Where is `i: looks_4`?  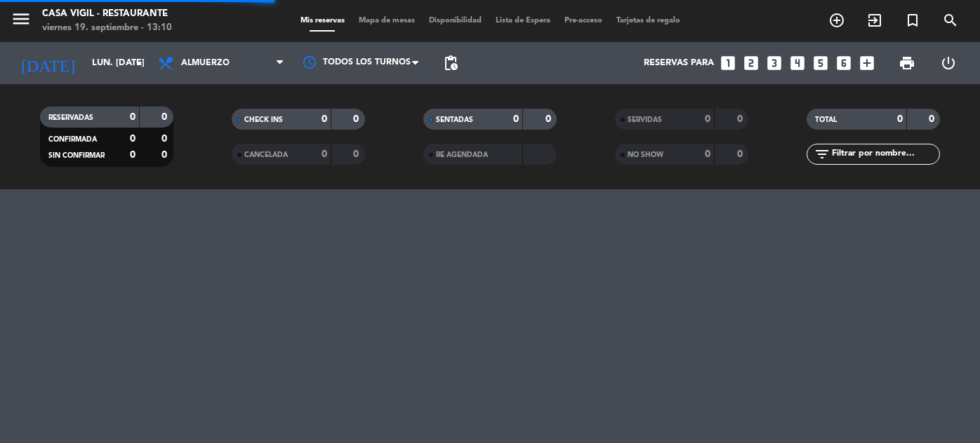 i: looks_4 is located at coordinates (797, 63).